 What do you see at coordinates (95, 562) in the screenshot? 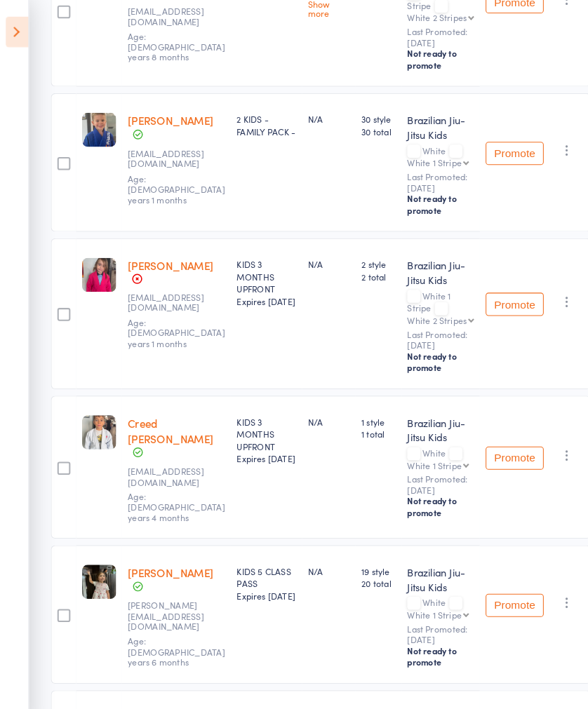
I see `img: image1726477448.png` at bounding box center [95, 562].